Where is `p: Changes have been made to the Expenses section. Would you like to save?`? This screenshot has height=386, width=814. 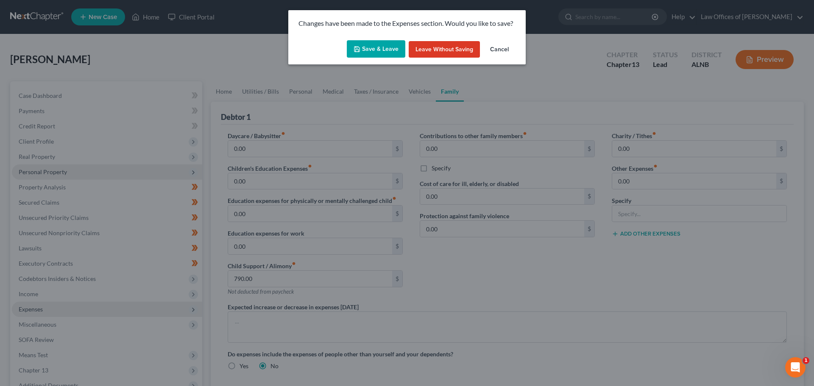
p: Changes have been made to the Expenses section. Would you like to save? is located at coordinates (407, 23).